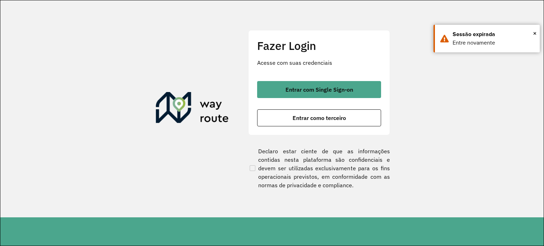  Describe the element at coordinates (192, 109) in the screenshot. I see `img: Roteirizador AmbevTech` at that location.